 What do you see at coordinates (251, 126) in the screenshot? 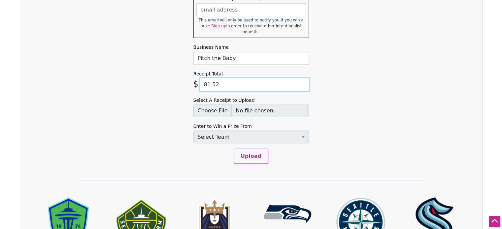
I see `label: Enter to Win a Prize From` at bounding box center [251, 126].